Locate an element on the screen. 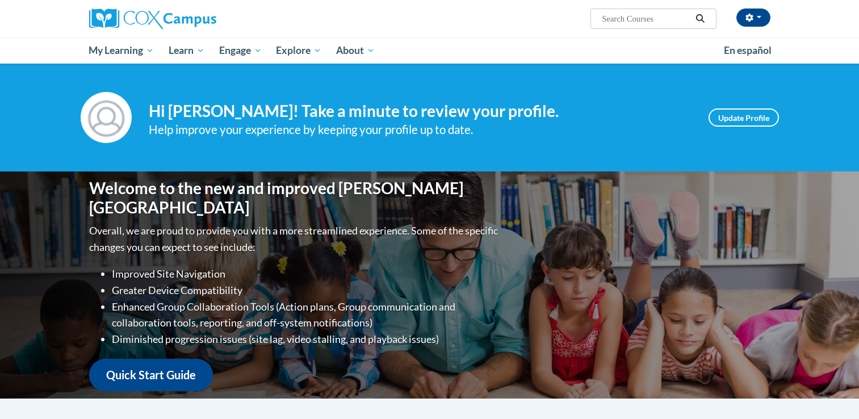 The width and height of the screenshot is (859, 419). span: Learn is located at coordinates (186, 51).